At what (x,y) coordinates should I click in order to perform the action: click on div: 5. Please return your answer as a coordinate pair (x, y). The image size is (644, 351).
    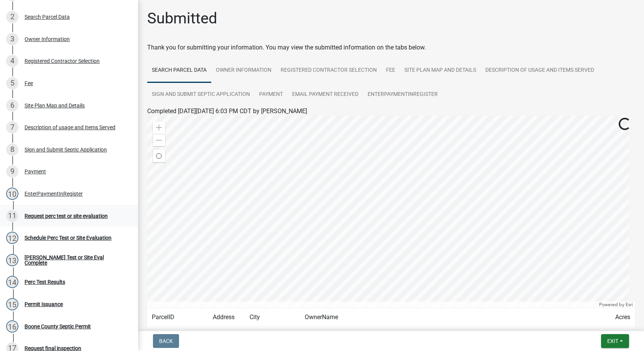
    Looking at the image, I should click on (12, 83).